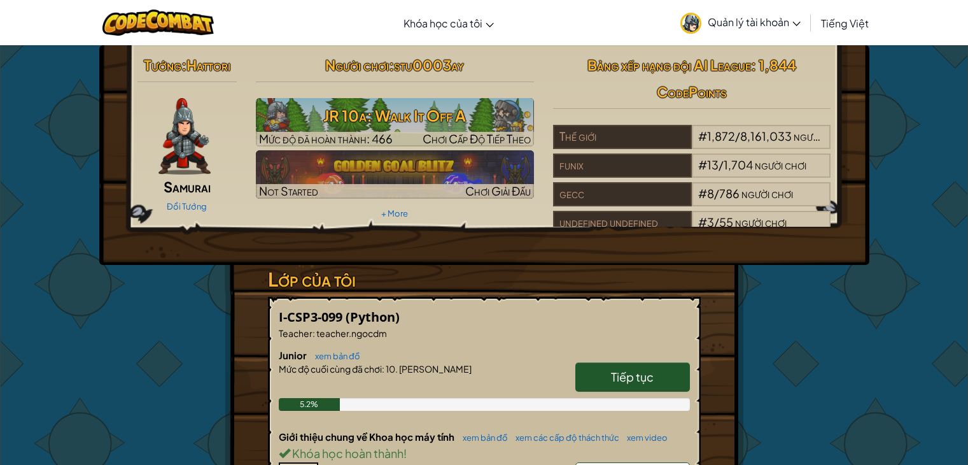 The height and width of the screenshot is (465, 968). Describe the element at coordinates (326, 138) in the screenshot. I see `span: Mức độ đã hoàn thành: 466` at that location.